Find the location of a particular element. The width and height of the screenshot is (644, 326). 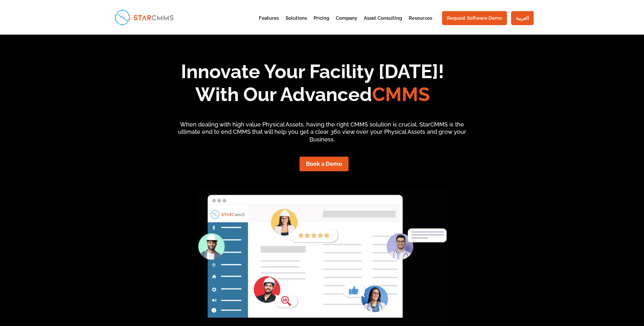

a: Resources is located at coordinates (420, 24).